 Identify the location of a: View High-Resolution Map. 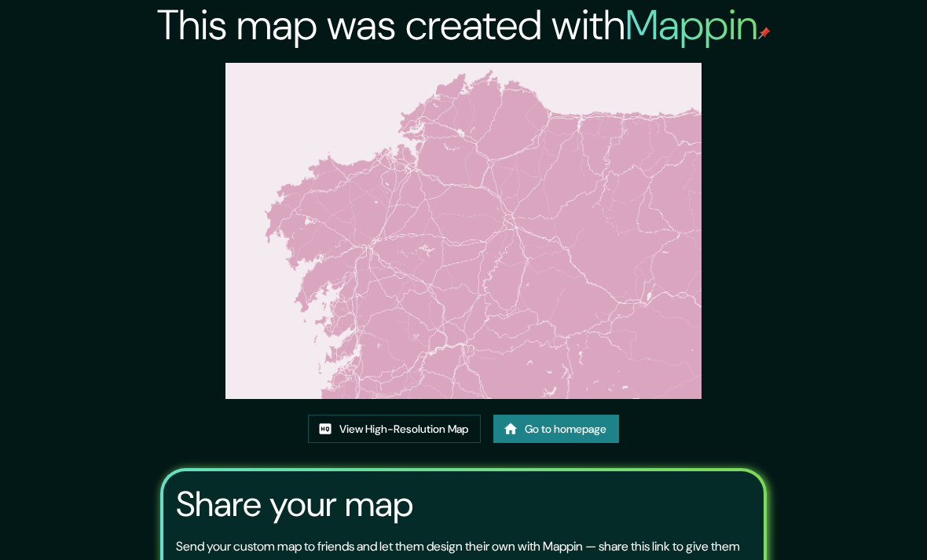
(395, 429).